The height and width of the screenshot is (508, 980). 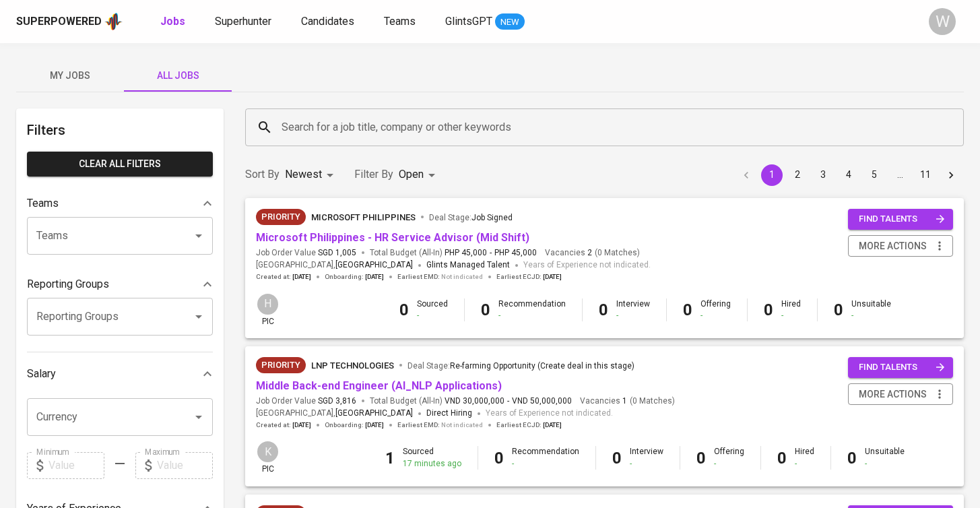 What do you see at coordinates (485, 21) in the screenshot?
I see `a: GlintsGPT NEW` at bounding box center [485, 21].